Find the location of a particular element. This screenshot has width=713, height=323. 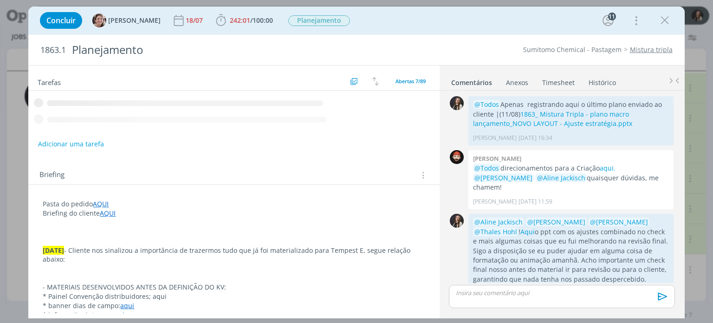

span: @Thales Hohl is located at coordinates (496, 231).